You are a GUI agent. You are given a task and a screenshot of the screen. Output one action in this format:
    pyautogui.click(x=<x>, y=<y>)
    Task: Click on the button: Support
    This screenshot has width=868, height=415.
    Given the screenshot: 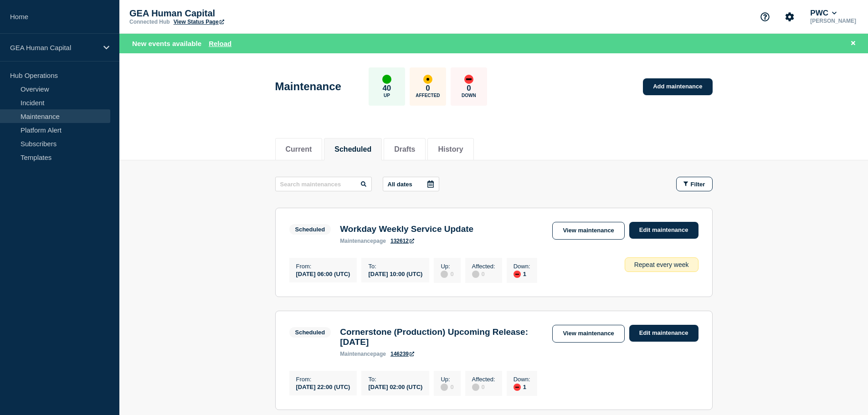 What is the action you would take?
    pyautogui.click(x=765, y=17)
    